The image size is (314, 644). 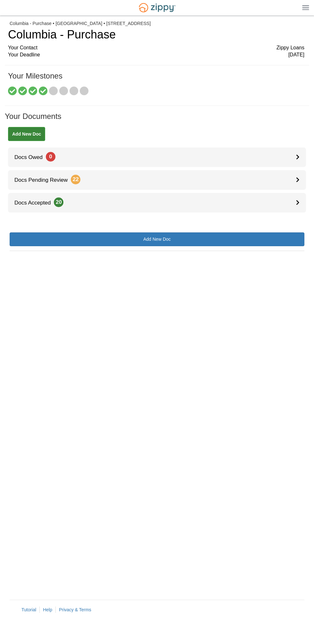 I want to click on h1: Your Milestones, so click(x=156, y=80).